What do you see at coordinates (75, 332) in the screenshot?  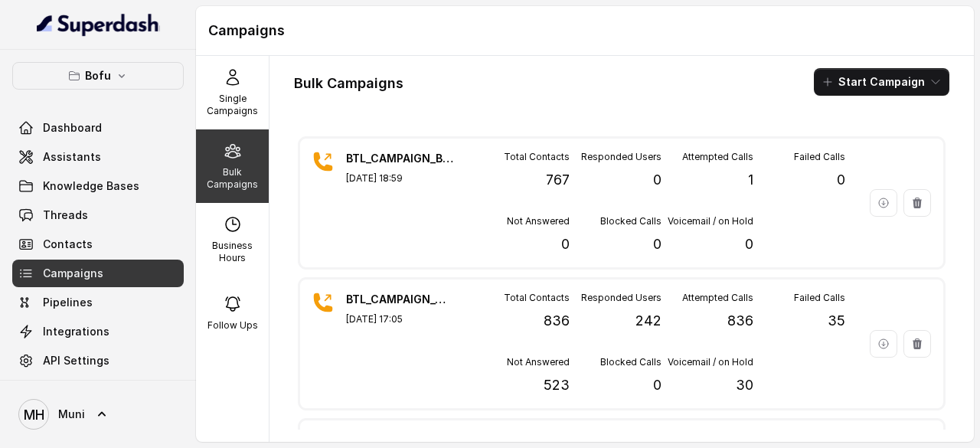 I see `span: Integrations` at bounding box center [75, 332].